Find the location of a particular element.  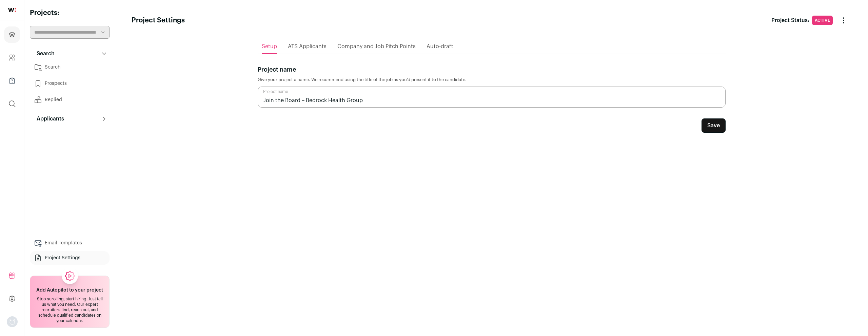

span: Setup is located at coordinates (269, 47).